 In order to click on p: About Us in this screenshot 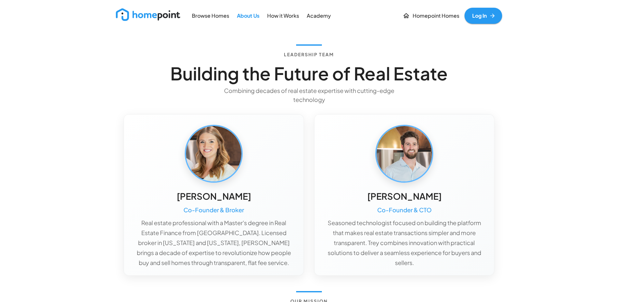, I will do `click(248, 16)`.